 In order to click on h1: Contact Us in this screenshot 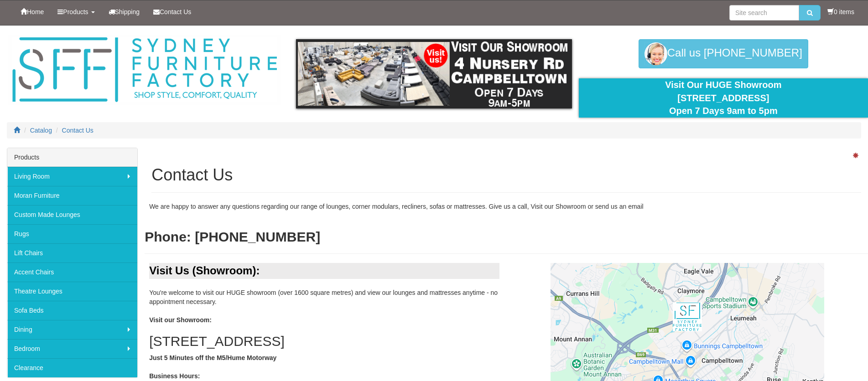, I will do `click(506, 175)`.